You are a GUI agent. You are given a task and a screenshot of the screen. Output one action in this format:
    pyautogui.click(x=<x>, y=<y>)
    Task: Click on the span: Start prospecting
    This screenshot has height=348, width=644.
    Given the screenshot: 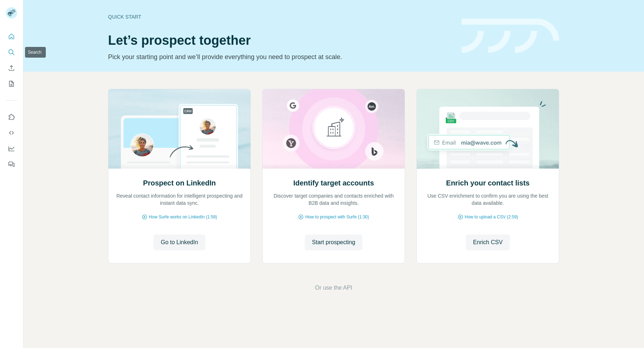 What is the action you would take?
    pyautogui.click(x=333, y=243)
    